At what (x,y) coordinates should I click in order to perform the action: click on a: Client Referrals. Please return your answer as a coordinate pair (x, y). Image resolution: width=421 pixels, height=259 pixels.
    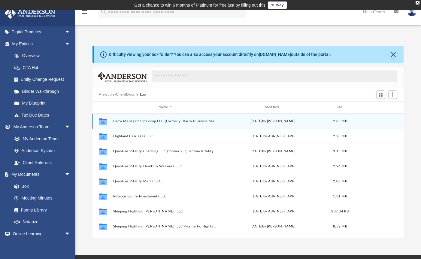
    Looking at the image, I should click on (42, 162).